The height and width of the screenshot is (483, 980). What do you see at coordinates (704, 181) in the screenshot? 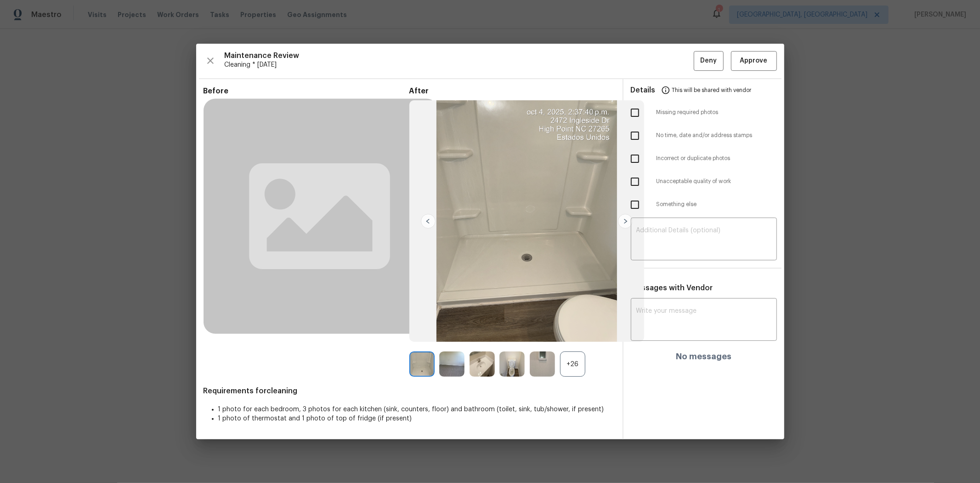
I see `div: Unacceptable quality of work` at bounding box center [704, 181].